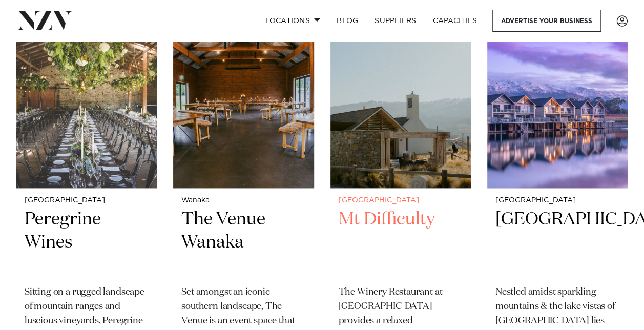  Describe the element at coordinates (244, 242) in the screenshot. I see `h2: The Venue Wanaka` at that location.